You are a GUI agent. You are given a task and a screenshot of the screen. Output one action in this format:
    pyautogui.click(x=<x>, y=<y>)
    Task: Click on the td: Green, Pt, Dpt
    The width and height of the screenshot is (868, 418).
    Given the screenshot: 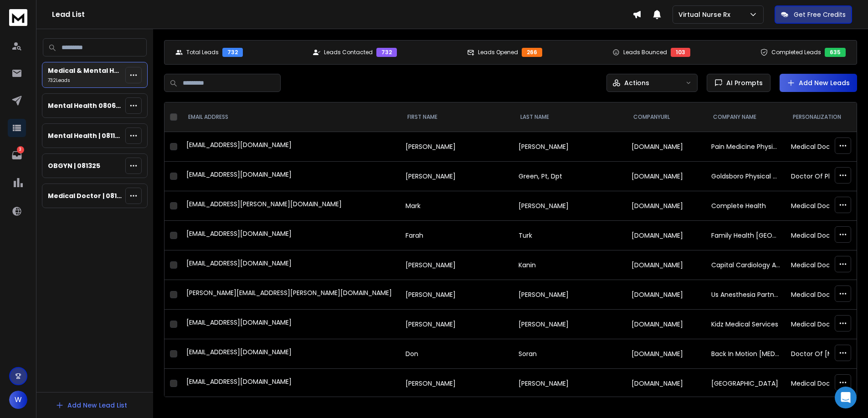 What is the action you would take?
    pyautogui.click(x=569, y=176)
    